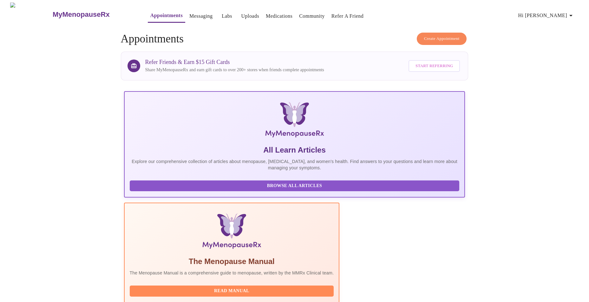 This screenshot has width=589, height=302. Describe the element at coordinates (231, 233) in the screenshot. I see `img: Menopause Manual` at that location.